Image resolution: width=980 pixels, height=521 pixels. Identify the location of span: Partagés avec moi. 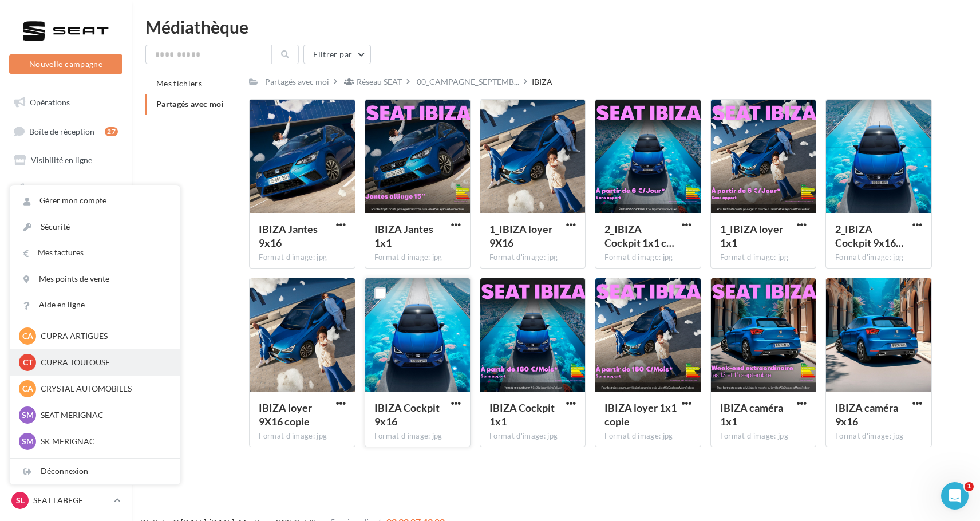
(190, 104).